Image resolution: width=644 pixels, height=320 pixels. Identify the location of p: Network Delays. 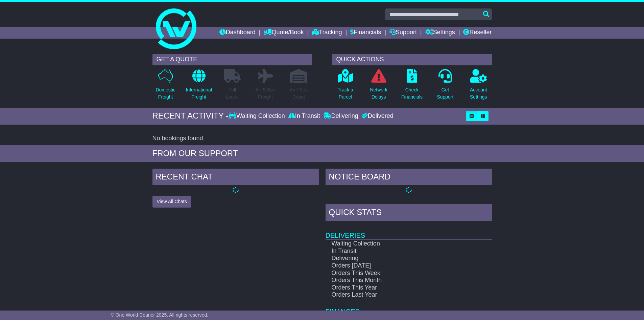
(378, 94).